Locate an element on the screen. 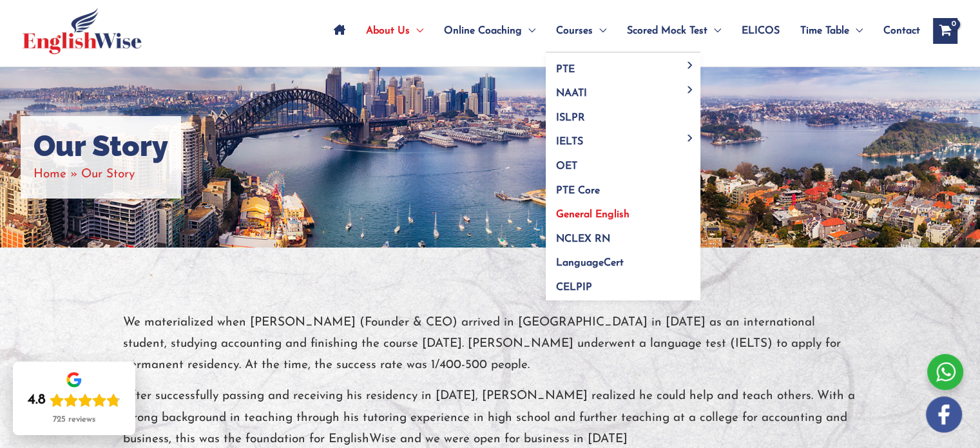 This screenshot has width=980, height=448. span: ELICOS is located at coordinates (760, 31).